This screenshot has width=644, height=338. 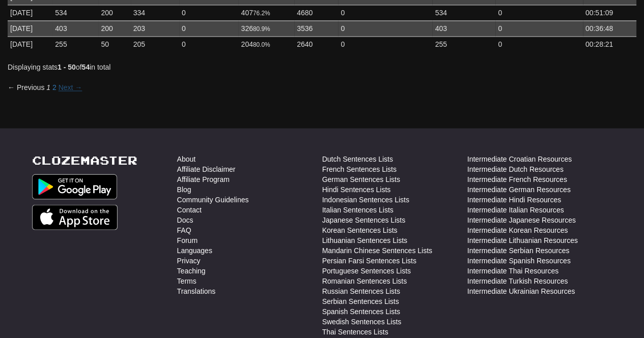 I want to click on a: Languages, so click(x=194, y=250).